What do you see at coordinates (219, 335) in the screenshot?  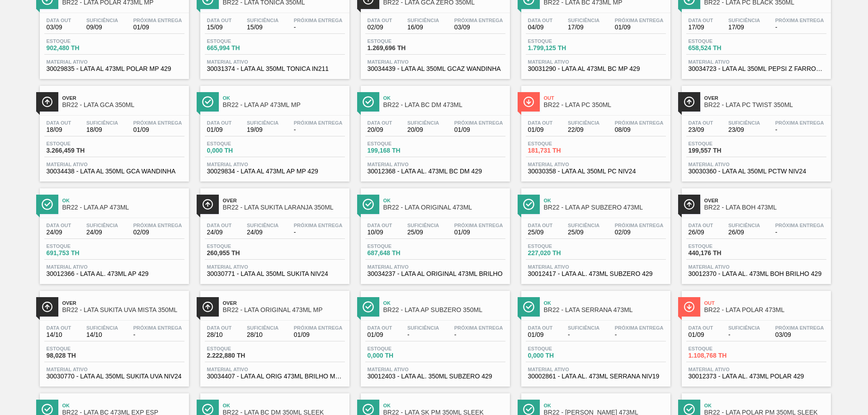 I see `span: 28/10` at bounding box center [219, 335].